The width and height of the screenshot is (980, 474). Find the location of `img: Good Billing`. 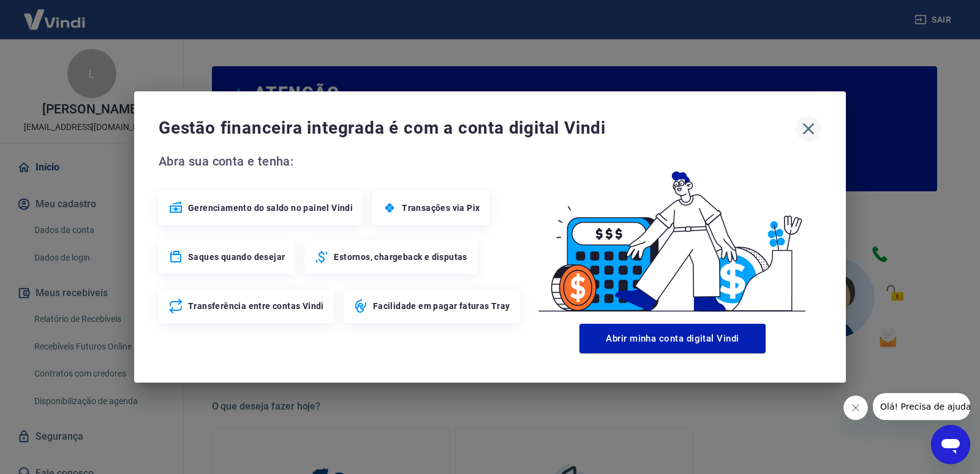

img: Good Billing is located at coordinates (673, 235).